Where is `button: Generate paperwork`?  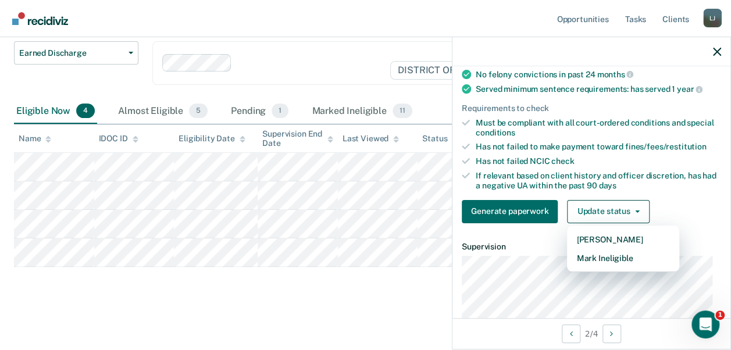
button: Generate paperwork is located at coordinates (510, 212).